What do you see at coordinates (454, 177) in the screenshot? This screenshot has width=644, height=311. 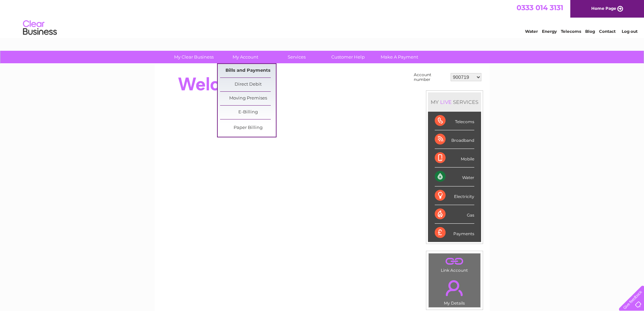 I see `div: Water` at bounding box center [454, 177].